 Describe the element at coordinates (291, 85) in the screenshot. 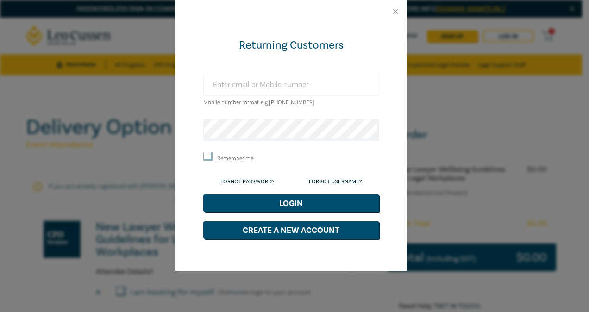

I see `input: Enter email or Mobile number` at that location.